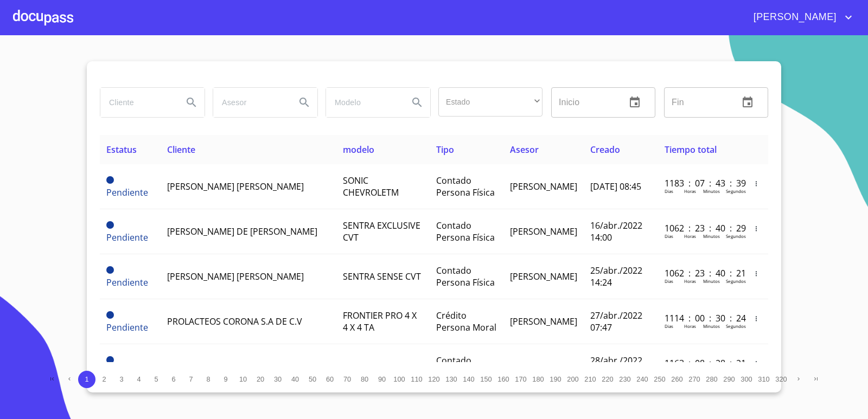 The image size is (868, 419). Describe the element at coordinates (434, 380) in the screenshot. I see `button: 120` at that location.